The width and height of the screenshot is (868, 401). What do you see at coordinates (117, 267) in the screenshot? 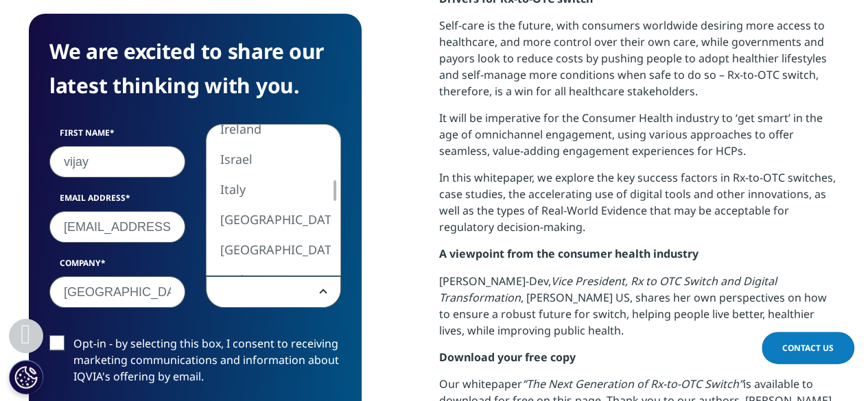
I see `label: Company` at bounding box center [117, 267].